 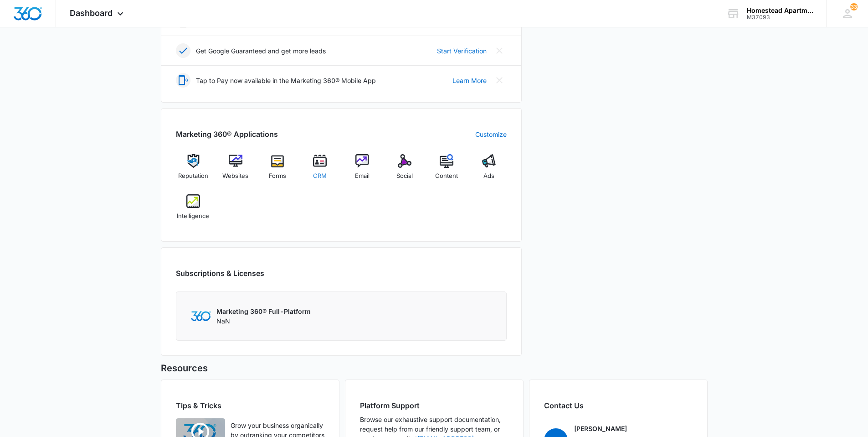 I want to click on div: account id, so click(x=780, y=17).